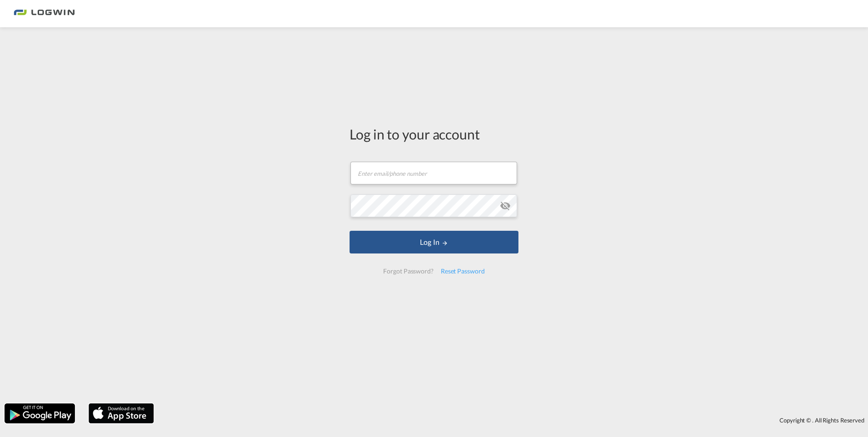  I want to click on div: Forgot Password?, so click(408, 271).